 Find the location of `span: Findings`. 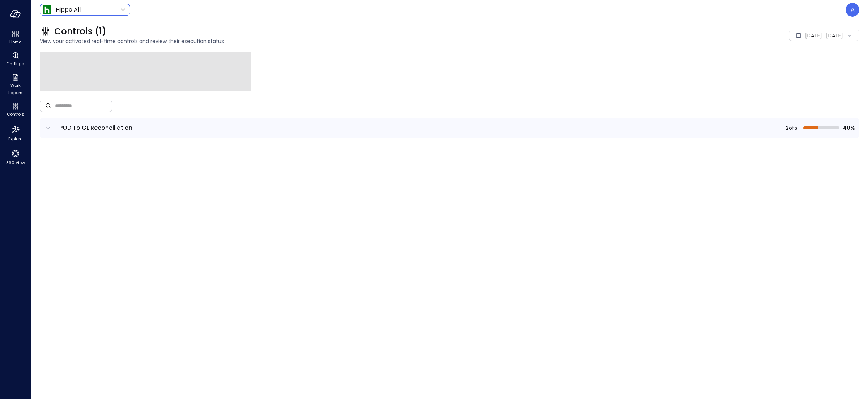

span: Findings is located at coordinates (15, 63).